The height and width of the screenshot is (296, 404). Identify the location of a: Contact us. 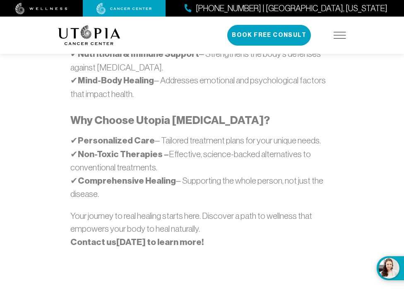
(93, 242).